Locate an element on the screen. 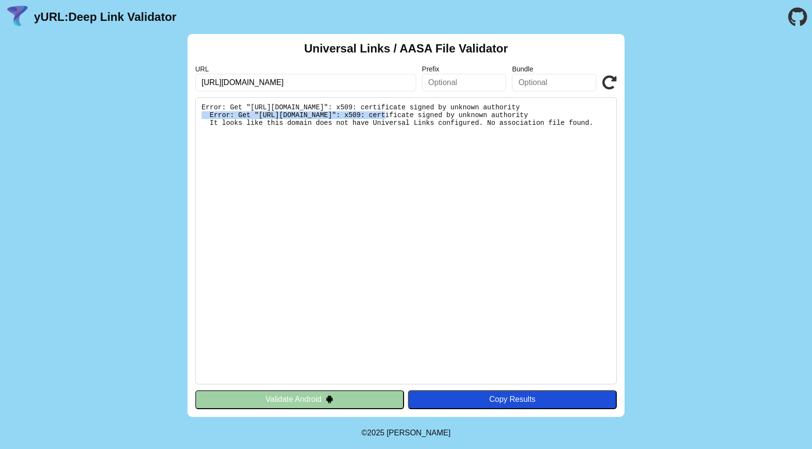  button: Validate Android is located at coordinates (300, 399).